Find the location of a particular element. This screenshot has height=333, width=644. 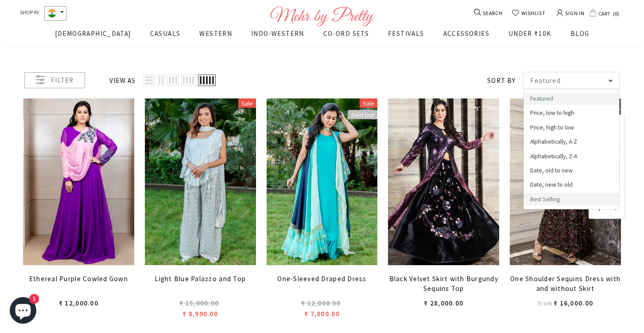

span: Best Selling is located at coordinates (571, 199).